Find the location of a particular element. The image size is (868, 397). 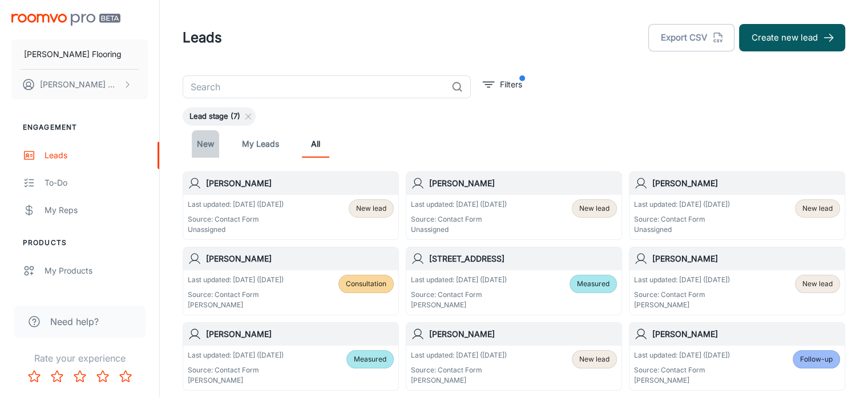

span: Lead stage (7) is located at coordinates (215, 116).